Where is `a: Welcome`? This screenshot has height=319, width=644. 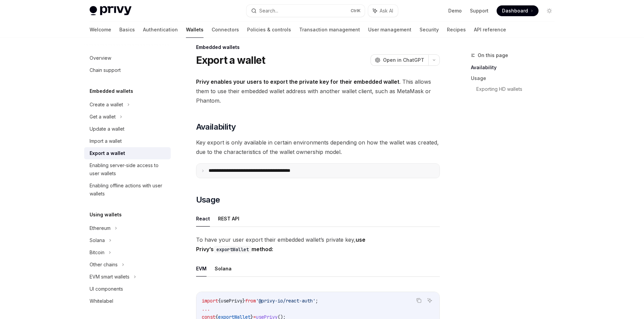
a: Welcome is located at coordinates (101, 30).